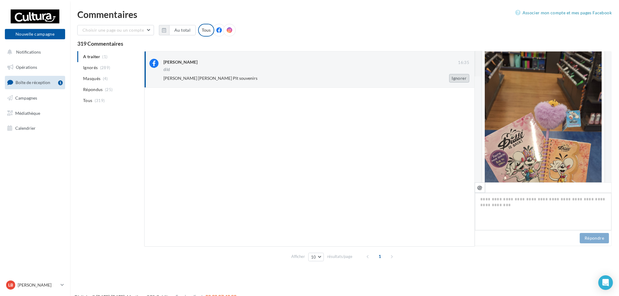 The image size is (619, 296). What do you see at coordinates (344, 14) in the screenshot?
I see `div: Commentaires` at bounding box center [344, 14].